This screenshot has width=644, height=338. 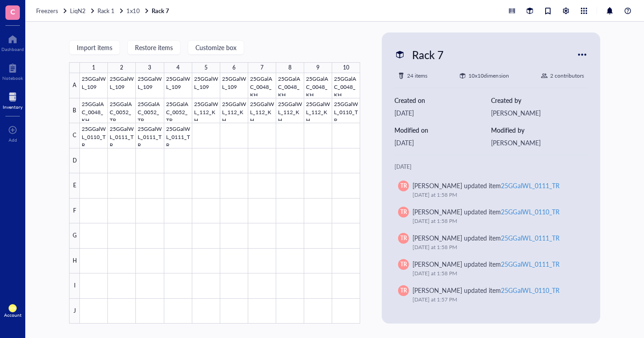 What do you see at coordinates (13, 42) in the screenshot?
I see `a: Dashboard` at bounding box center [13, 42].